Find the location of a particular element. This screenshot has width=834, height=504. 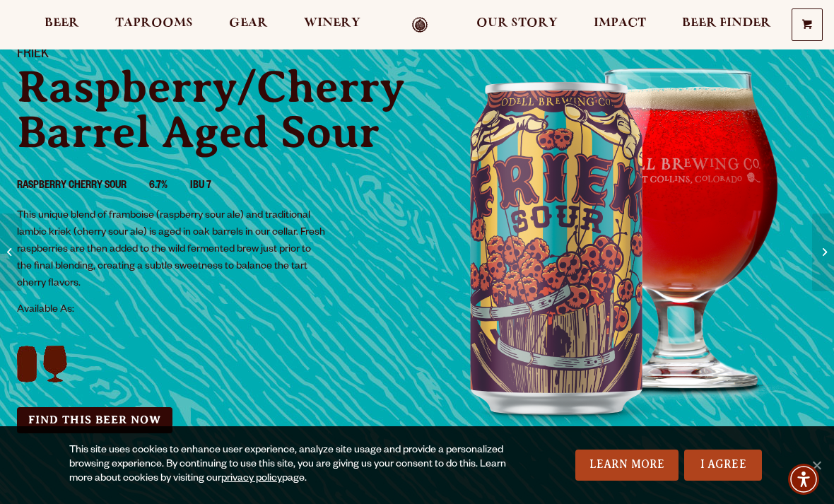

li: IBU 7 is located at coordinates (212, 187).